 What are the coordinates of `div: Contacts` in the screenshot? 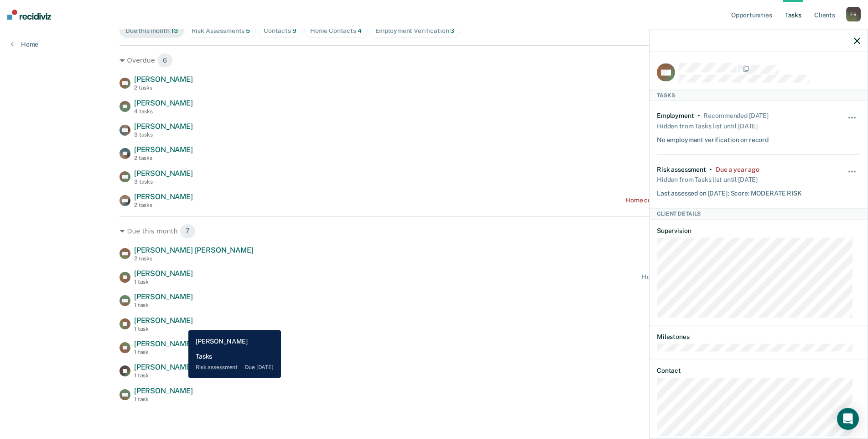 It's located at (280, 30).